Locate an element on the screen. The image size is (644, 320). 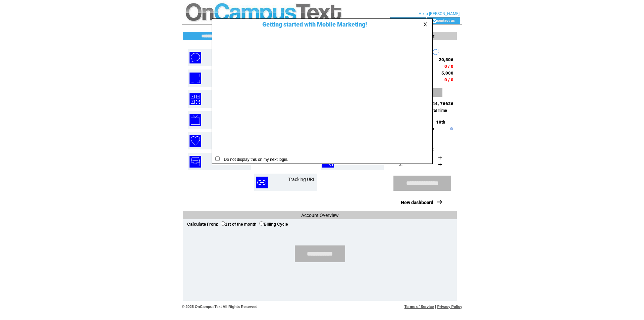
span: 5,000 is located at coordinates (448, 73).